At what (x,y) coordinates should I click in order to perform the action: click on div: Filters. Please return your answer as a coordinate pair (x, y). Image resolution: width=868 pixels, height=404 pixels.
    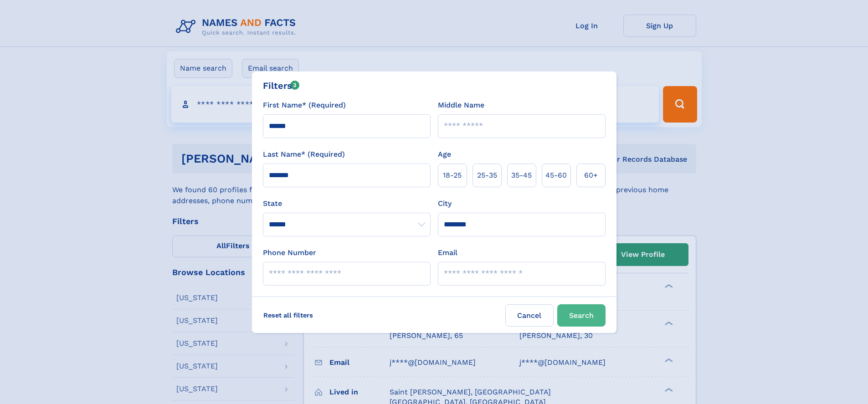
    Looking at the image, I should click on (281, 86).